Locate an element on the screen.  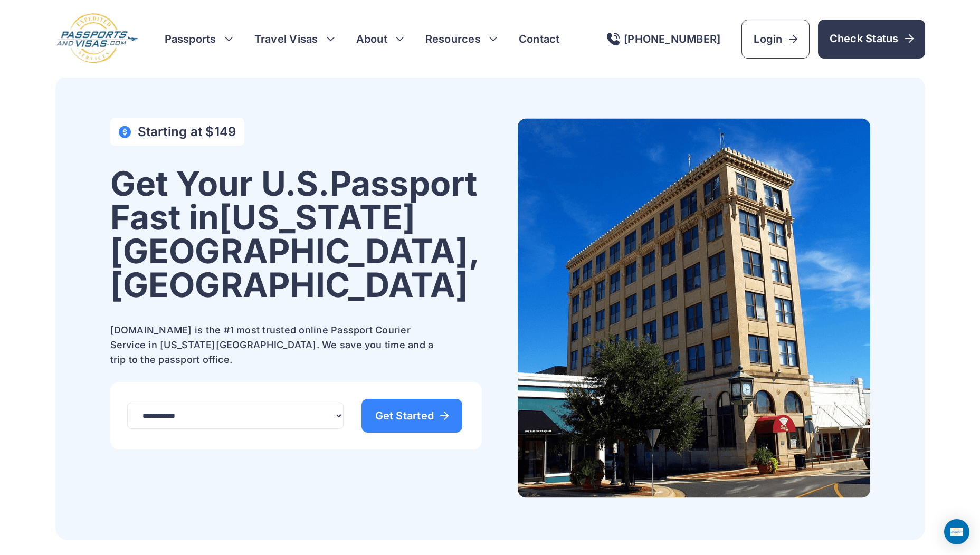
span: Login is located at coordinates (775, 39).